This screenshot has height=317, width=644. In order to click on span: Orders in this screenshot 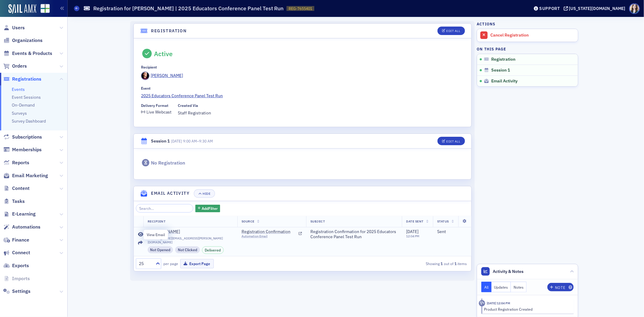, I will do `click(19, 66)`.